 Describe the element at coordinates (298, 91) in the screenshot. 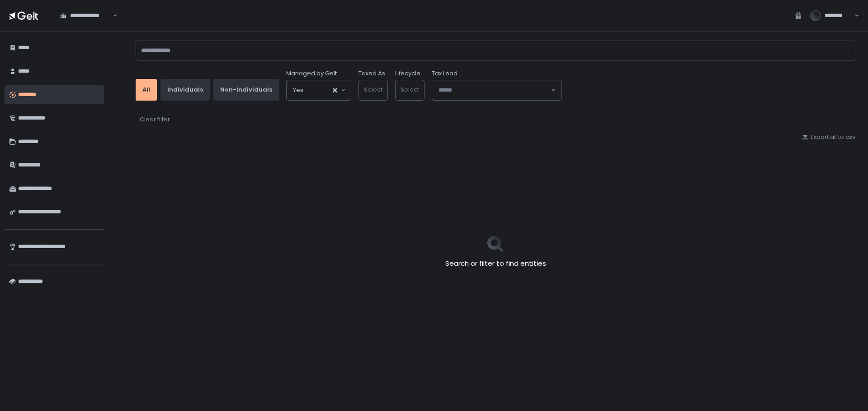

I see `span: Yes` at that location.